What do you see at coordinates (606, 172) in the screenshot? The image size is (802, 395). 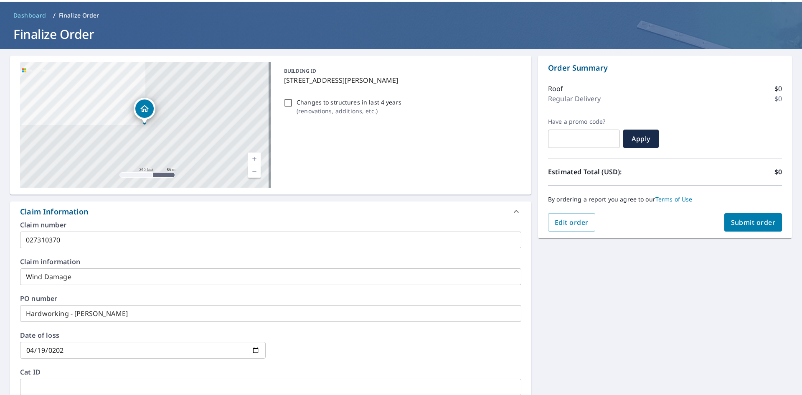 I see `p: Estimated Total (USD):` at bounding box center [606, 172].